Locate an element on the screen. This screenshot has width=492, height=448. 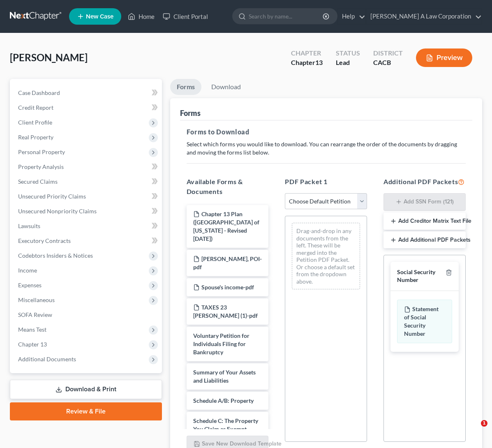
div: Social Security Number is located at coordinates (420, 276).